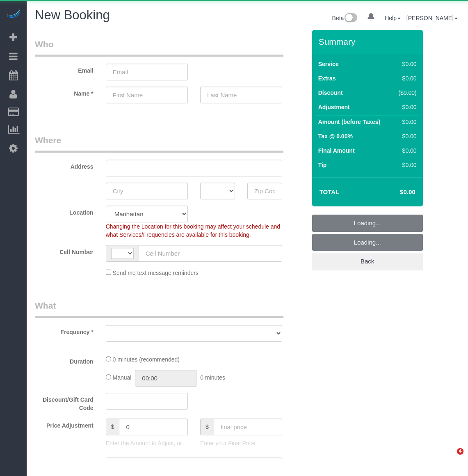 This screenshot has height=476, width=468. I want to click on label: Address, so click(64, 165).